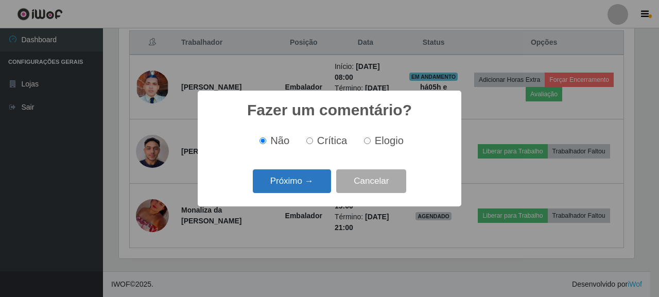  I want to click on span: Crítica, so click(332, 141).